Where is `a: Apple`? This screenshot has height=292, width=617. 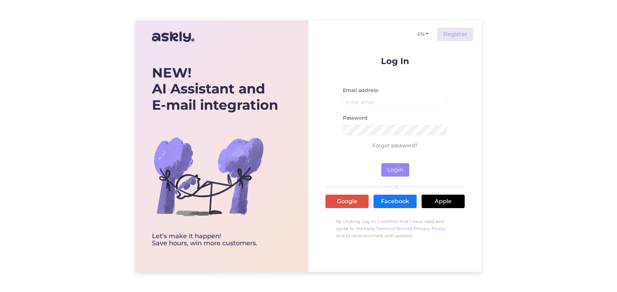 a: Apple is located at coordinates (443, 201).